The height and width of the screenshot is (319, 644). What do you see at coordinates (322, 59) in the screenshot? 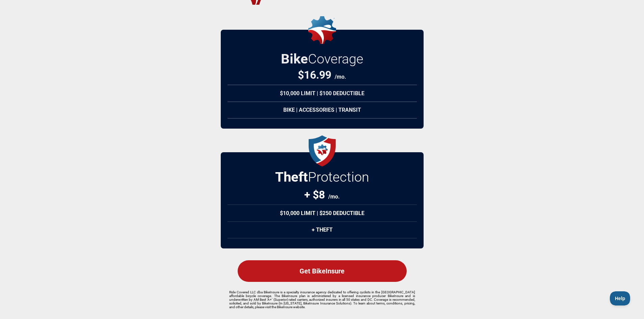
I see `h2: Bike` at bounding box center [322, 59].